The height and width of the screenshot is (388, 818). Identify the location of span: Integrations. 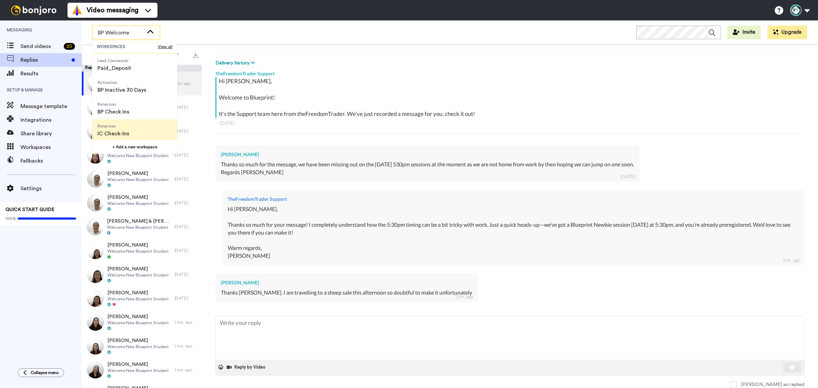
(51, 120).